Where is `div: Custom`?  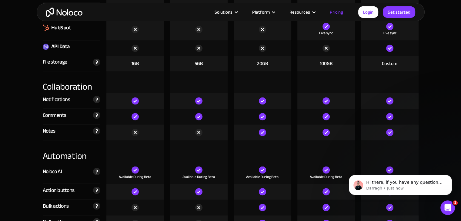
div: Custom is located at coordinates (390, 64).